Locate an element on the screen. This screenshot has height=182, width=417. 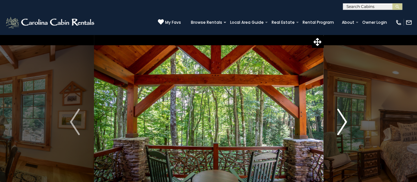
img: phone-regular-white.png is located at coordinates (399, 22).